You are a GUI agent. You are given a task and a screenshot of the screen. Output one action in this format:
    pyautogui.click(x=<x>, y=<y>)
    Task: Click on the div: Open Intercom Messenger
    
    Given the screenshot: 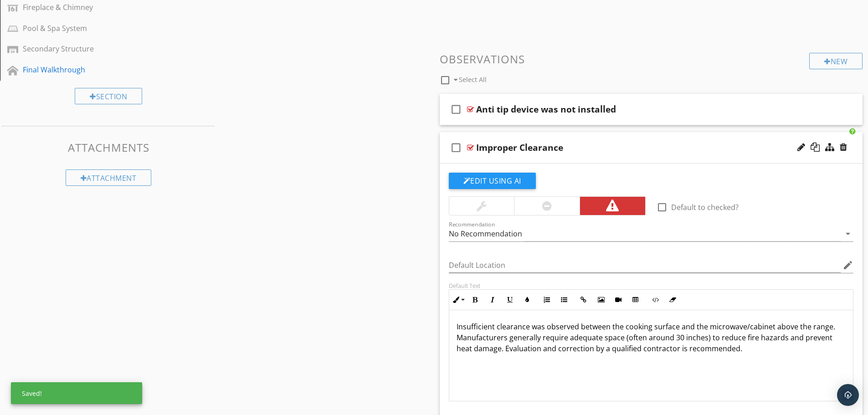 What is the action you would take?
    pyautogui.click(x=848, y=395)
    